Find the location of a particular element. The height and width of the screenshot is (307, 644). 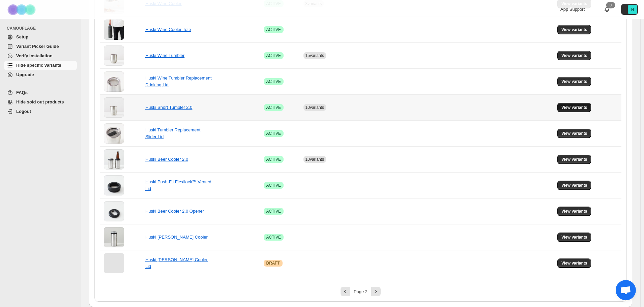

img: Huski Wine Tumbler Replacement Drinking Lid is located at coordinates (114, 82).